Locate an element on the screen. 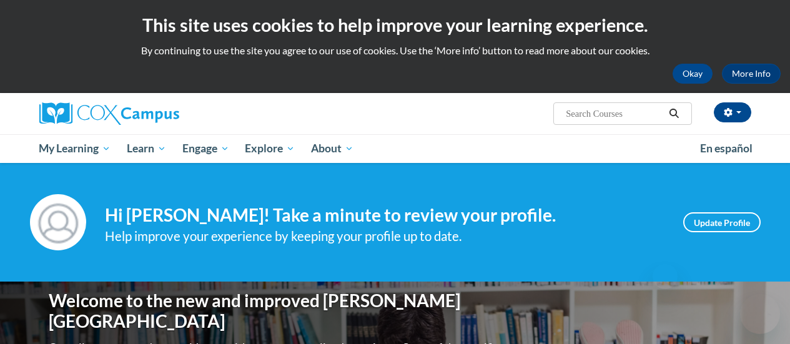  input: Search Courses is located at coordinates (615, 114).